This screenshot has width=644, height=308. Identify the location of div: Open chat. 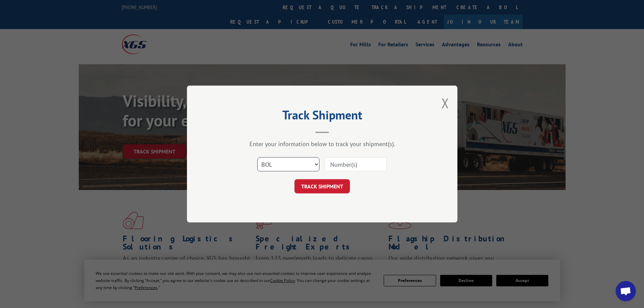
(626, 291).